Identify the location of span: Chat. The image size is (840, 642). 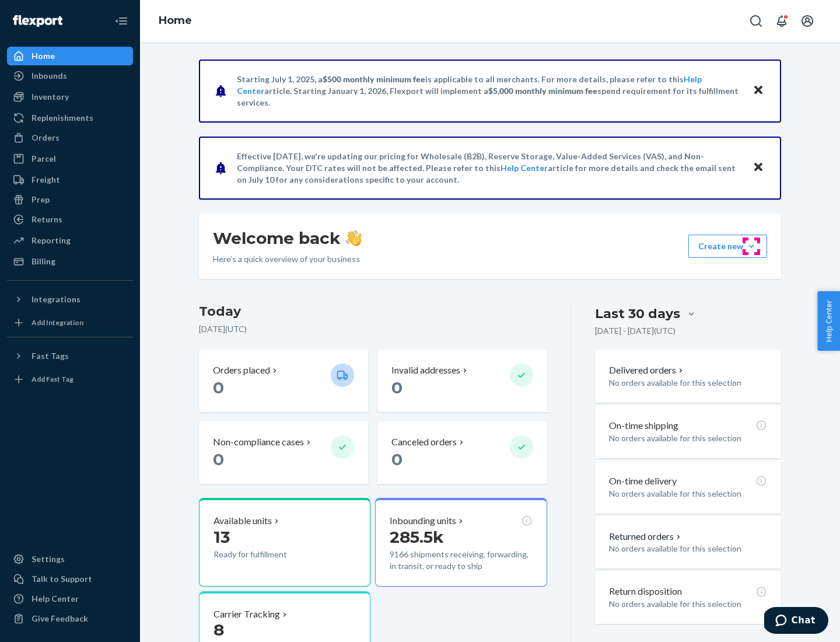
(39, 13).